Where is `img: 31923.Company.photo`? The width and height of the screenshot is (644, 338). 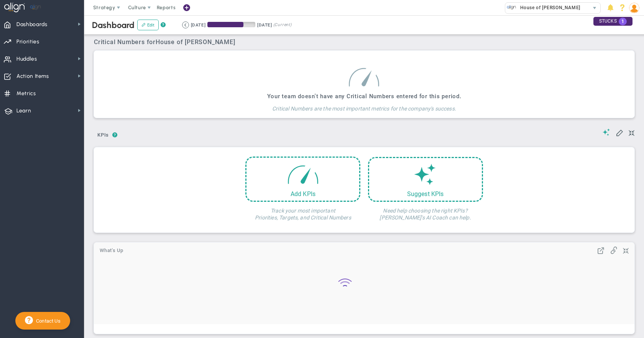 img: 31923.Company.photo is located at coordinates (511, 8).